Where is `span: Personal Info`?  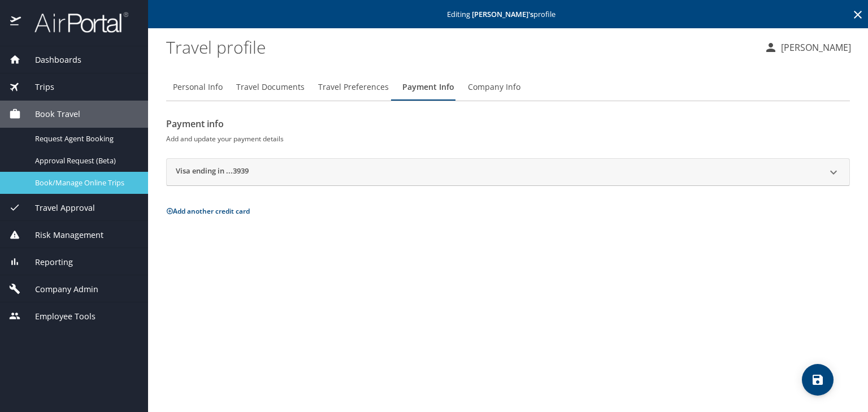 span: Personal Info is located at coordinates (198, 87).